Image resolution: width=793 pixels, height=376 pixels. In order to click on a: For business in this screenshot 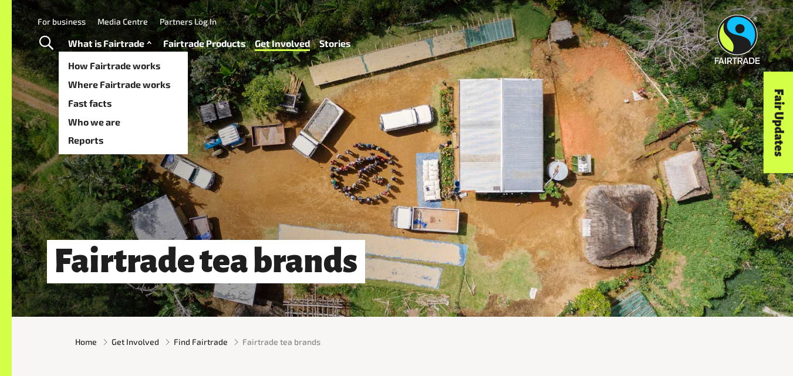, I will do `click(62, 21)`.